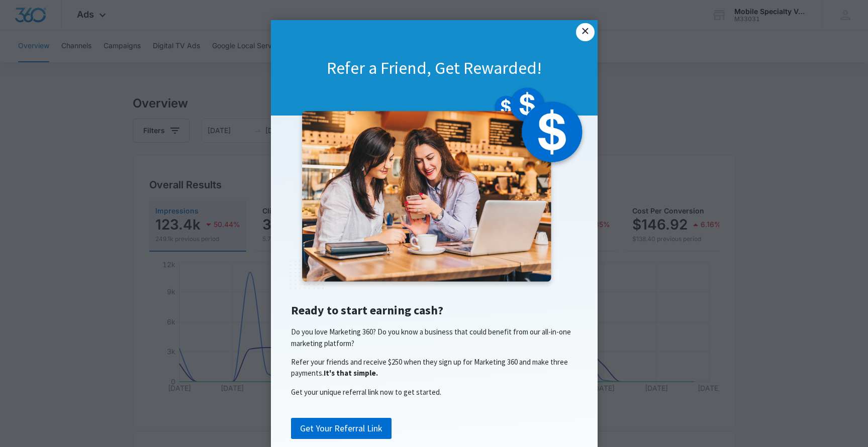 This screenshot has height=447, width=868. Describe the element at coordinates (366, 392) in the screenshot. I see `span: Get your unique referral link now to get started.` at that location.